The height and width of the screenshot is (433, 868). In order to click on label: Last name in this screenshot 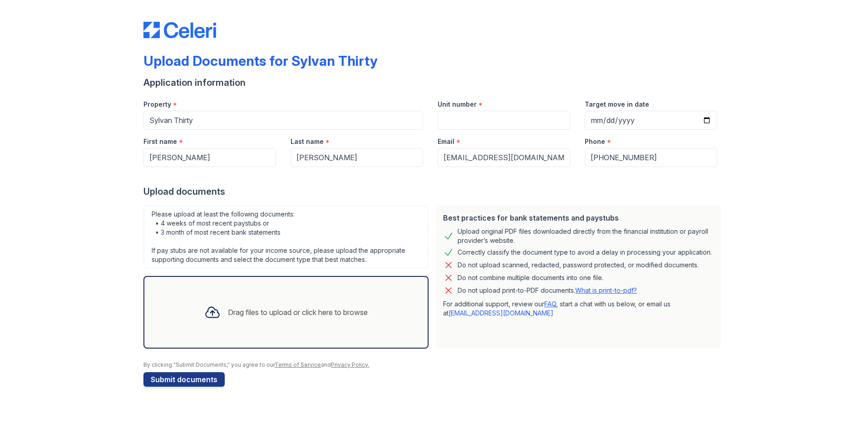, I will do `click(307, 141)`.